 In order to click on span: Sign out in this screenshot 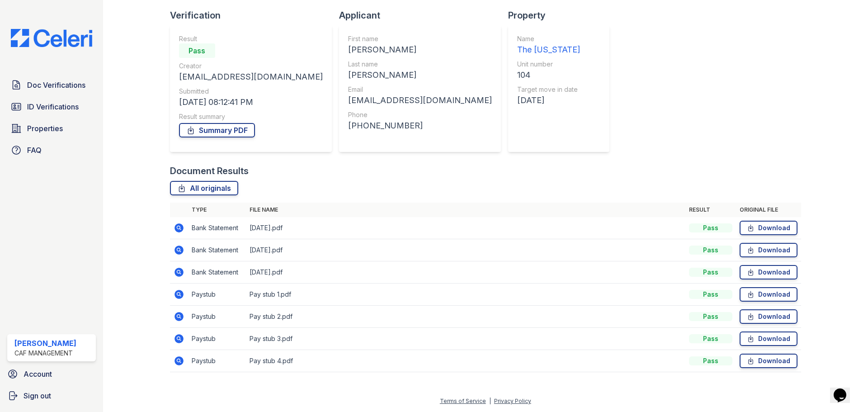, I will do `click(37, 396)`.